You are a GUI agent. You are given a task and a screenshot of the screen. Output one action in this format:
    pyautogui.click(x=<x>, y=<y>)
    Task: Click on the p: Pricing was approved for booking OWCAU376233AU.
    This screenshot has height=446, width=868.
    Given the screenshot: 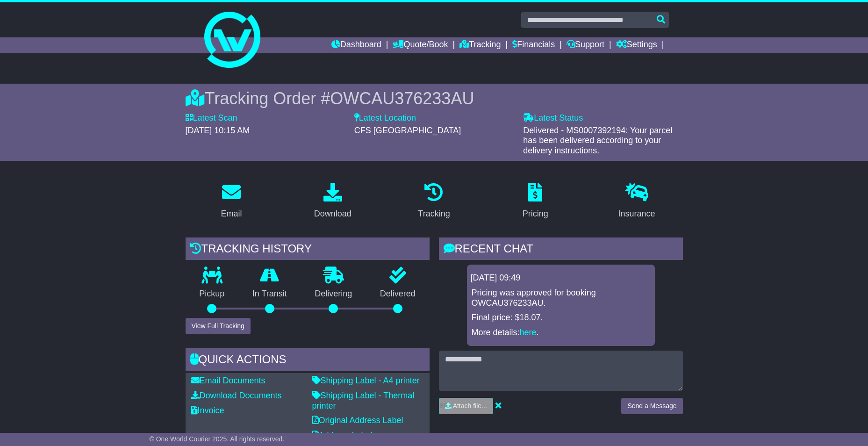 What is the action you would take?
    pyautogui.click(x=560, y=298)
    